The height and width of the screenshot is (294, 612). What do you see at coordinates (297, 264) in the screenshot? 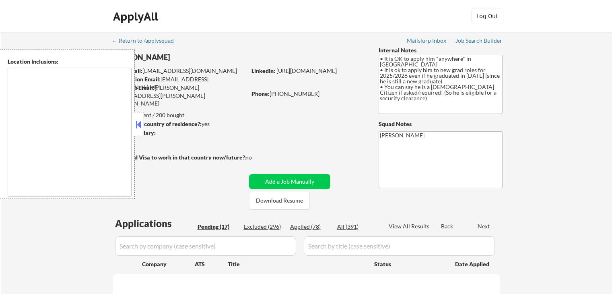
I see `div: Title` at bounding box center [297, 264].